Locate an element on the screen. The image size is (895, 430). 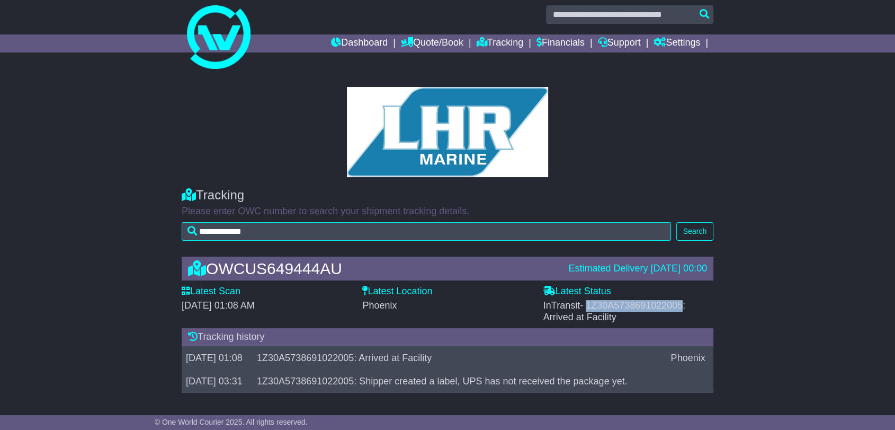
a: Quote/Book is located at coordinates (432, 43).